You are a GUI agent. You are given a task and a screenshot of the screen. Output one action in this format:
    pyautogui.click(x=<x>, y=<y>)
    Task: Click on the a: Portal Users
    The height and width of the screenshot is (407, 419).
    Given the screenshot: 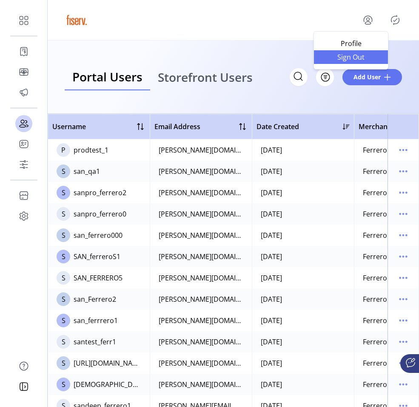 What is the action you would take?
    pyautogui.click(x=107, y=77)
    